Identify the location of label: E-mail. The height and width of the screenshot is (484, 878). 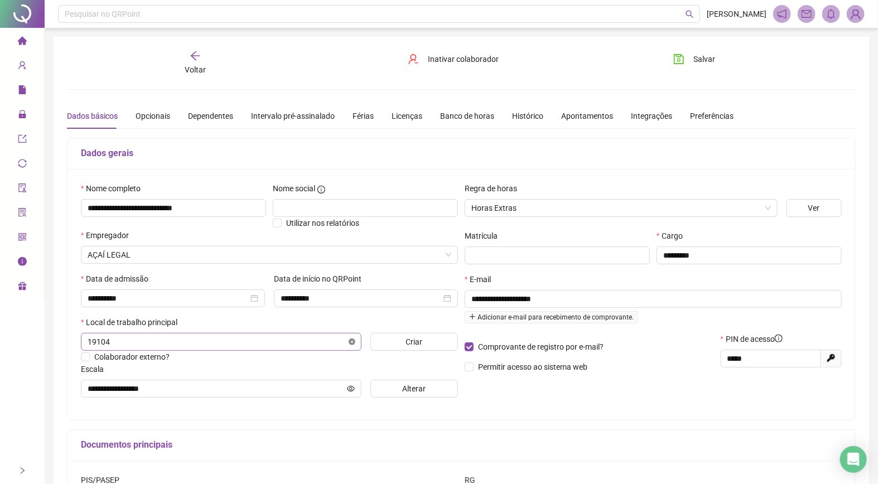
(481, 279).